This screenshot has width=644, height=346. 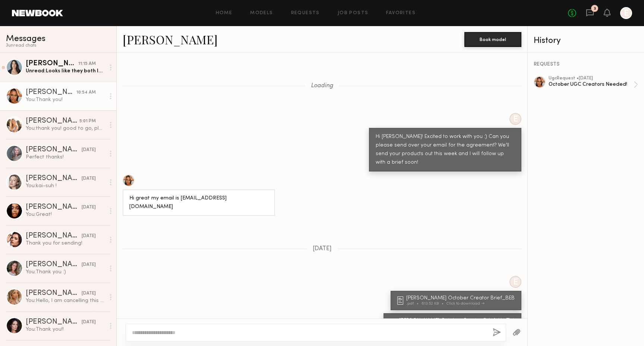 What do you see at coordinates (586, 41) in the screenshot?
I see `div: History` at bounding box center [586, 41].